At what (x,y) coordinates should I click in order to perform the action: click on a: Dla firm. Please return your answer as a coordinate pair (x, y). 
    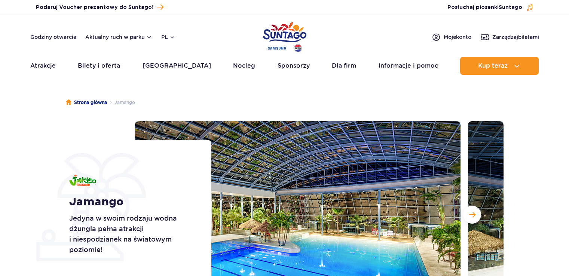
    Looking at the image, I should click on (344, 66).